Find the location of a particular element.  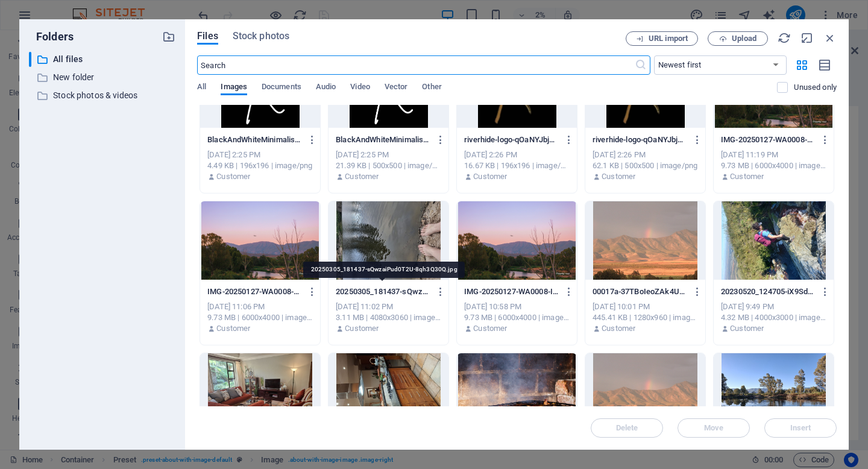

i: Create new folder is located at coordinates (169, 37).